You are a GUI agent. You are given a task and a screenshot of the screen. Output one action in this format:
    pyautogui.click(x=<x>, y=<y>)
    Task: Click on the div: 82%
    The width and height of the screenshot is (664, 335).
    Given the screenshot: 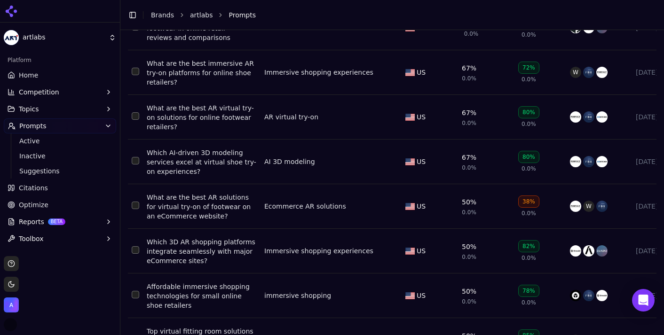 What is the action you would take?
    pyautogui.click(x=529, y=246)
    